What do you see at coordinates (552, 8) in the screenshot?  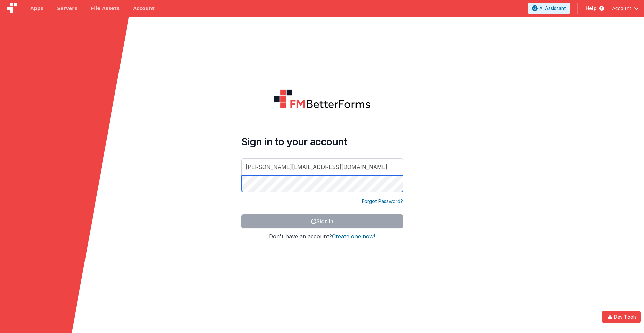 I see `span: AI Assistant` at bounding box center [552, 8].